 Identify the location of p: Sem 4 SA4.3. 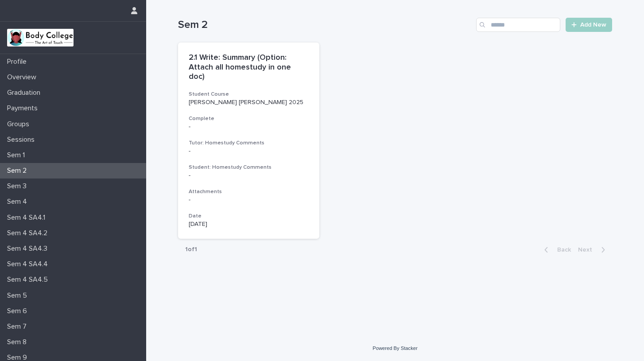
(29, 248).